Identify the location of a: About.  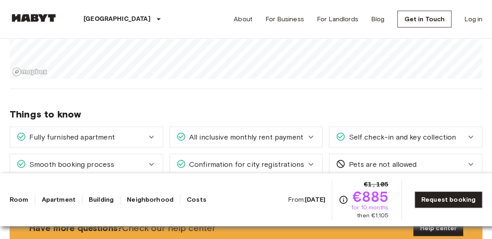
(243, 19).